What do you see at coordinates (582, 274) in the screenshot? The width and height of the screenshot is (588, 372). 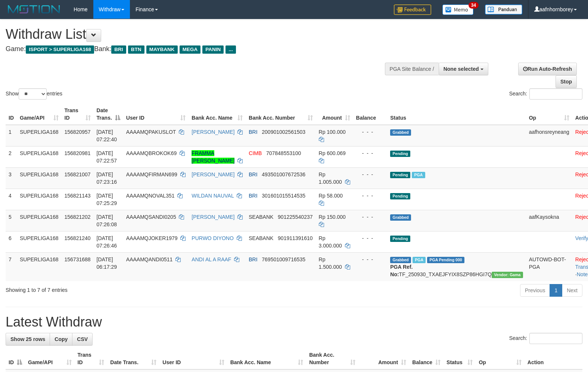 I see `a: Note` at bounding box center [582, 274].